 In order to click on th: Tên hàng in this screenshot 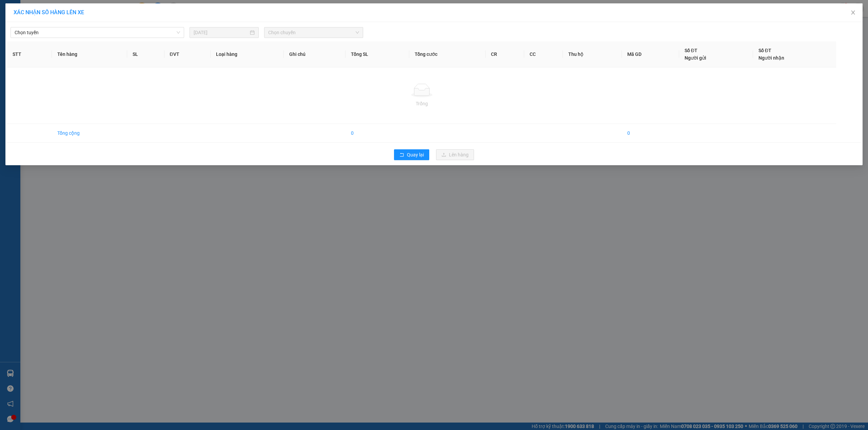, I will do `click(89, 54)`.